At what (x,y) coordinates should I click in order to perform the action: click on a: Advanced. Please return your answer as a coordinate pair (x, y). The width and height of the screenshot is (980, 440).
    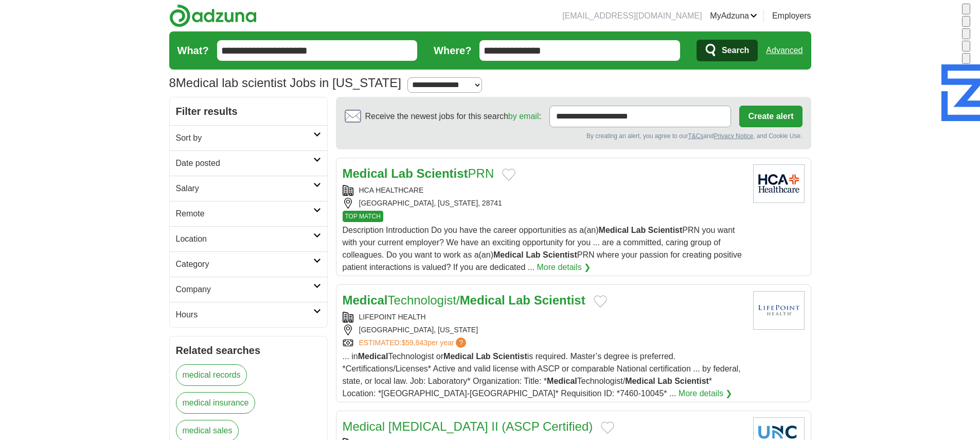
    Looking at the image, I should click on (785, 50).